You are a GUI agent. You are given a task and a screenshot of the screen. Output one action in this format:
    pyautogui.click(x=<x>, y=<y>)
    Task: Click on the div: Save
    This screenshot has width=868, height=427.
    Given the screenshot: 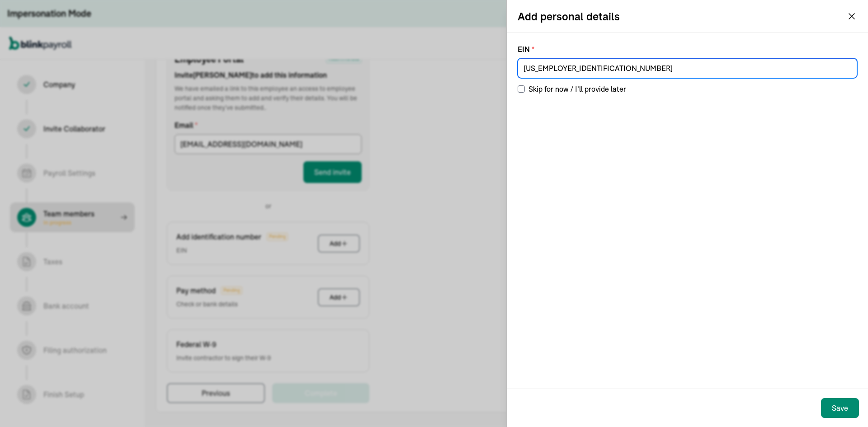 What is the action you would take?
    pyautogui.click(x=840, y=407)
    